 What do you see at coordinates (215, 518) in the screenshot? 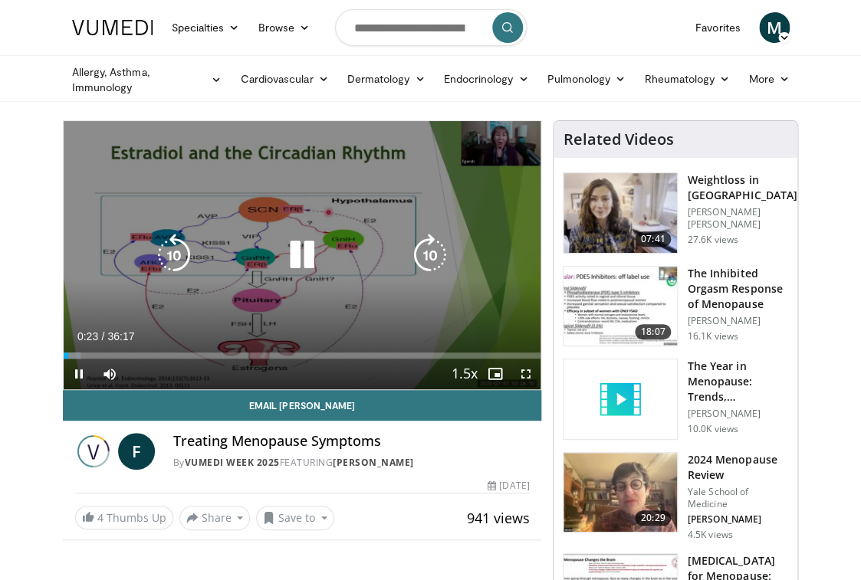
I see `button: Share` at bounding box center [215, 518].